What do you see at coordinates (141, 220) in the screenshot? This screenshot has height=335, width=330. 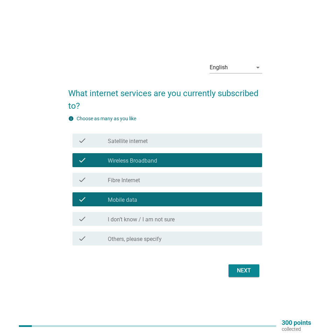 I see `label: I don’t know / I am not sure` at bounding box center [141, 220].